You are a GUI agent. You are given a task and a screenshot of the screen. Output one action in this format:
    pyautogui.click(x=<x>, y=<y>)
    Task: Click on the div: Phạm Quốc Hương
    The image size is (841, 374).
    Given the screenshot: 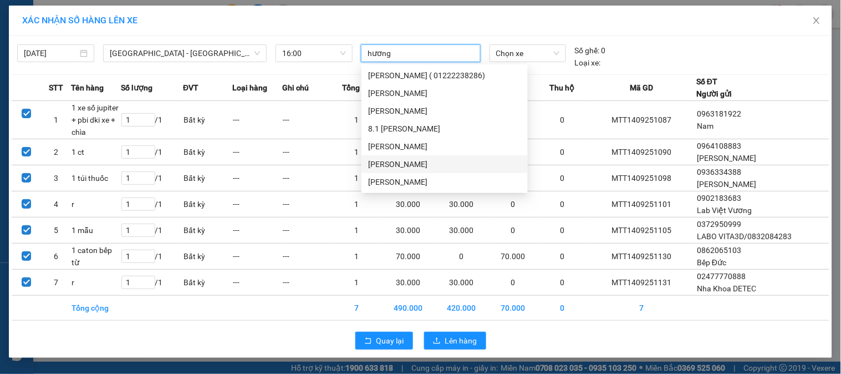 What is the action you would take?
    pyautogui.click(x=445, y=146)
    